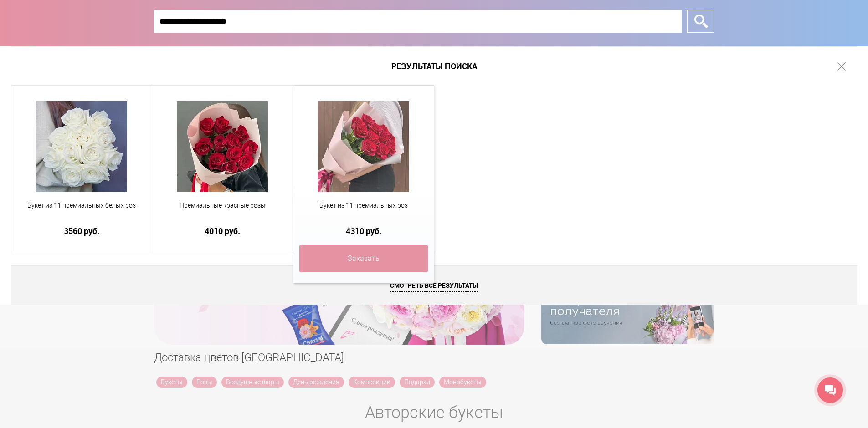 Image resolution: width=868 pixels, height=428 pixels. What do you see at coordinates (434, 287) in the screenshot?
I see `span: Смотреть все результаты` at bounding box center [434, 287].